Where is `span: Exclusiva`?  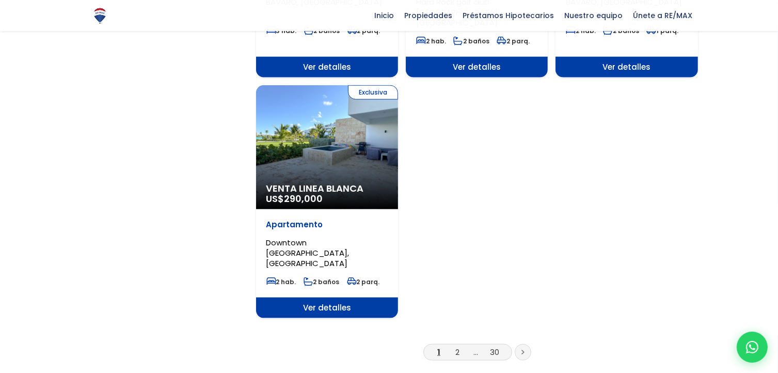
span: Exclusiva is located at coordinates (373, 92).